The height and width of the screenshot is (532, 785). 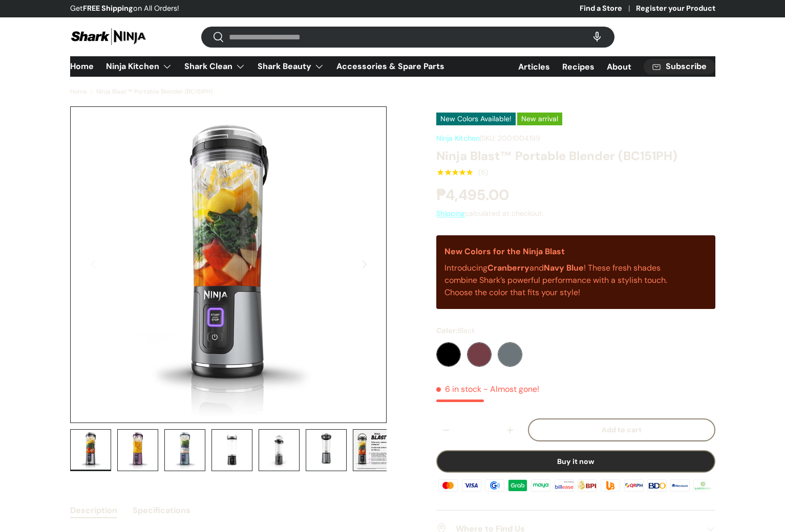 I want to click on img: metrobank, so click(x=680, y=486).